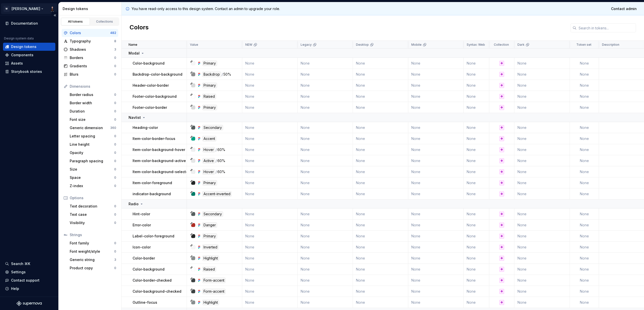 The height and width of the screenshot is (310, 644). Describe the element at coordinates (145, 128) in the screenshot. I see `p: Heading-color` at that location.